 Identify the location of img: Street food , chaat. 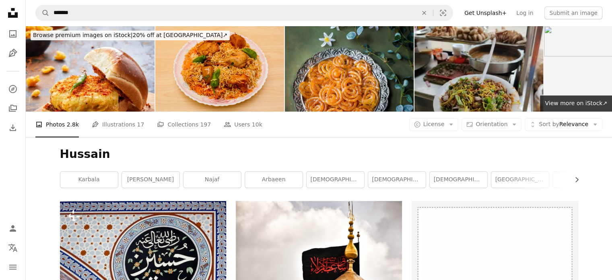
(479, 68).